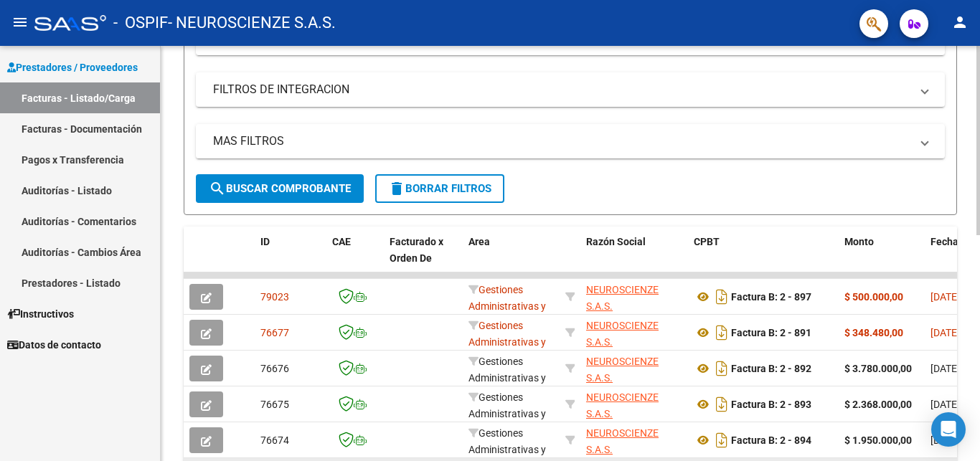 This screenshot has height=461, width=980. What do you see at coordinates (859, 242) in the screenshot?
I see `span: Monto` at bounding box center [859, 242].